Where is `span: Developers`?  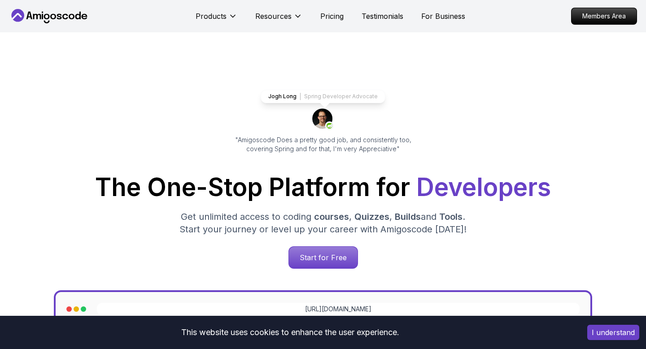
span: Developers is located at coordinates (484, 187).